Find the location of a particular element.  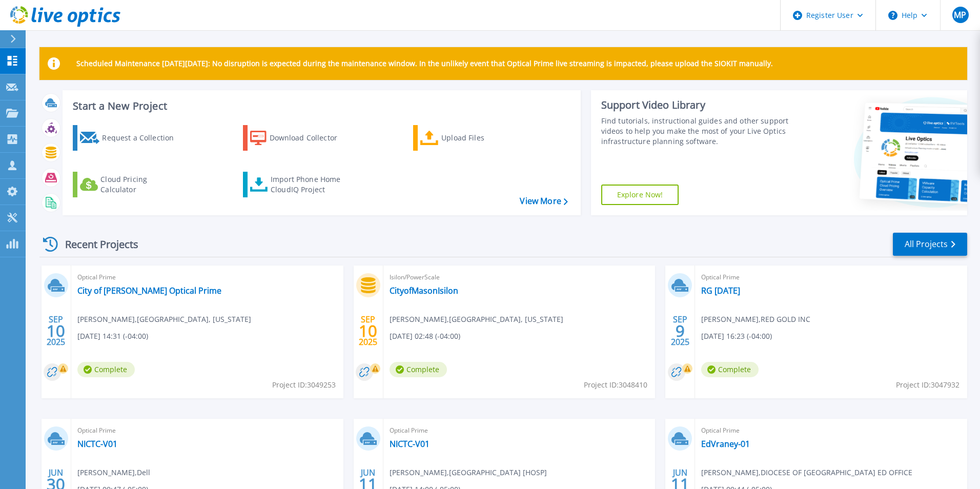

a: CityofMasonIsilon is located at coordinates (424, 291).